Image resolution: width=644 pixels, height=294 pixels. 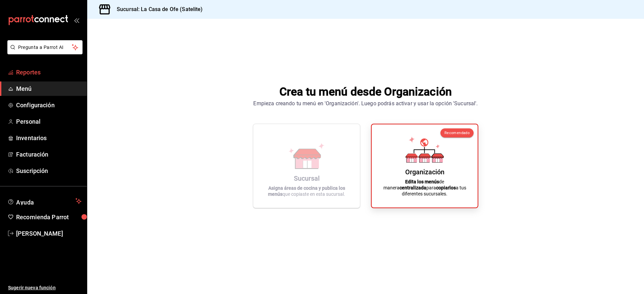 What do you see at coordinates (77, 20) in the screenshot?
I see `button: open_drawer_menu` at bounding box center [77, 20].